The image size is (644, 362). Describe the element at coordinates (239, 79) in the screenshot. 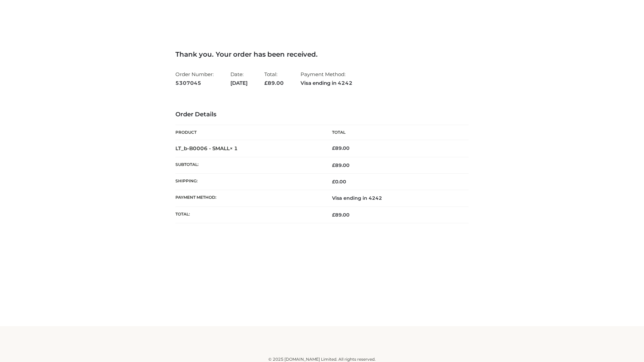

I see `li: Date:` at that location.